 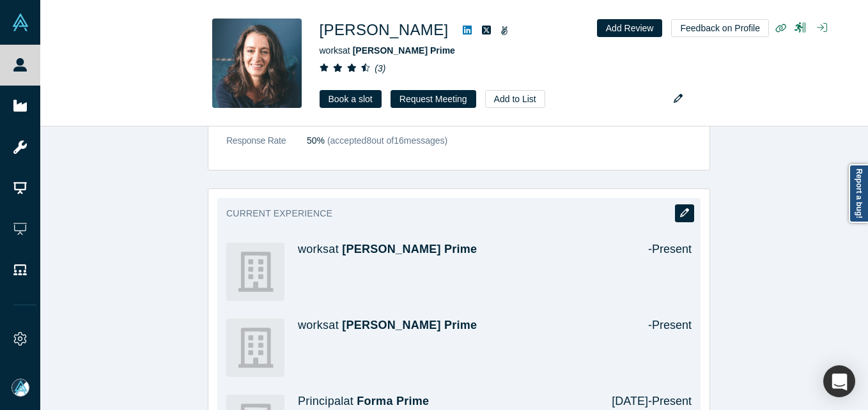 What do you see at coordinates (257, 63) in the screenshot?
I see `img: Dianthe Harris Skurko's Profile Image` at bounding box center [257, 63].